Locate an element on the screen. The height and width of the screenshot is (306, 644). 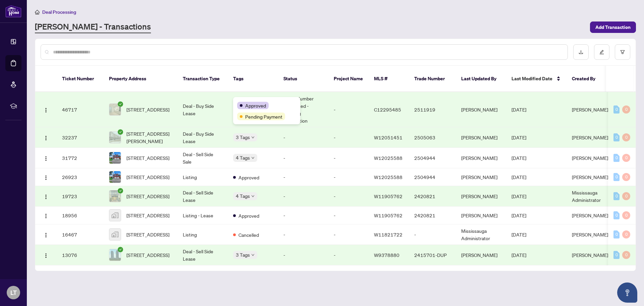
th: Ticket Number is located at coordinates (80, 79).